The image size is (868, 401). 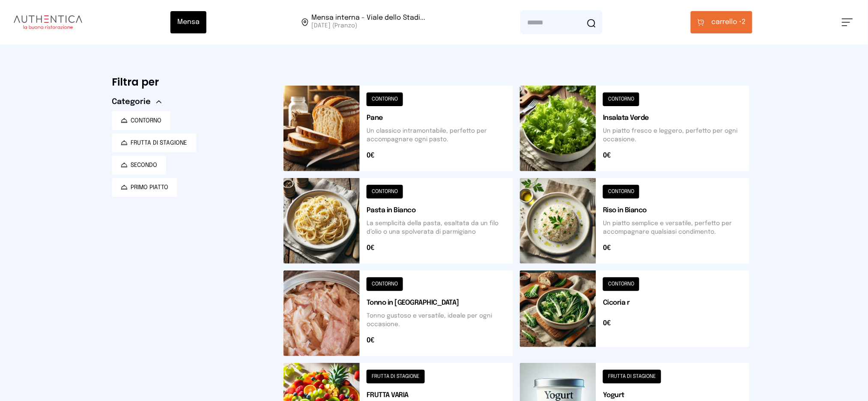 I want to click on button: Mensa, so click(x=188, y=22).